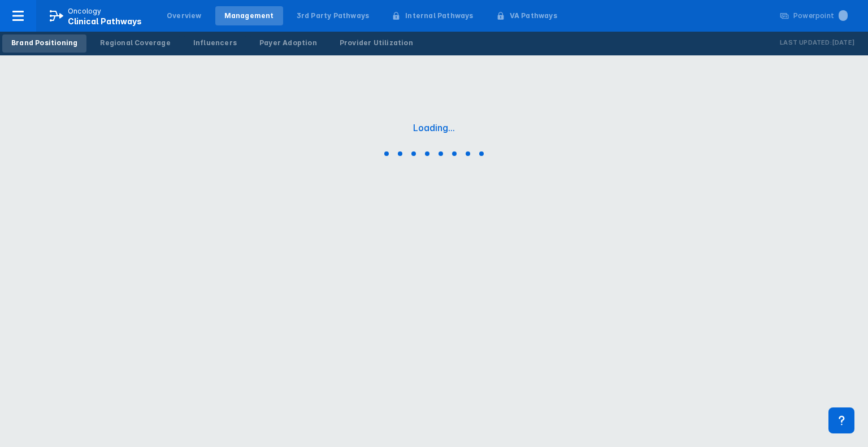 The image size is (868, 447). What do you see at coordinates (533, 16) in the screenshot?
I see `div: VA Pathways` at bounding box center [533, 16].